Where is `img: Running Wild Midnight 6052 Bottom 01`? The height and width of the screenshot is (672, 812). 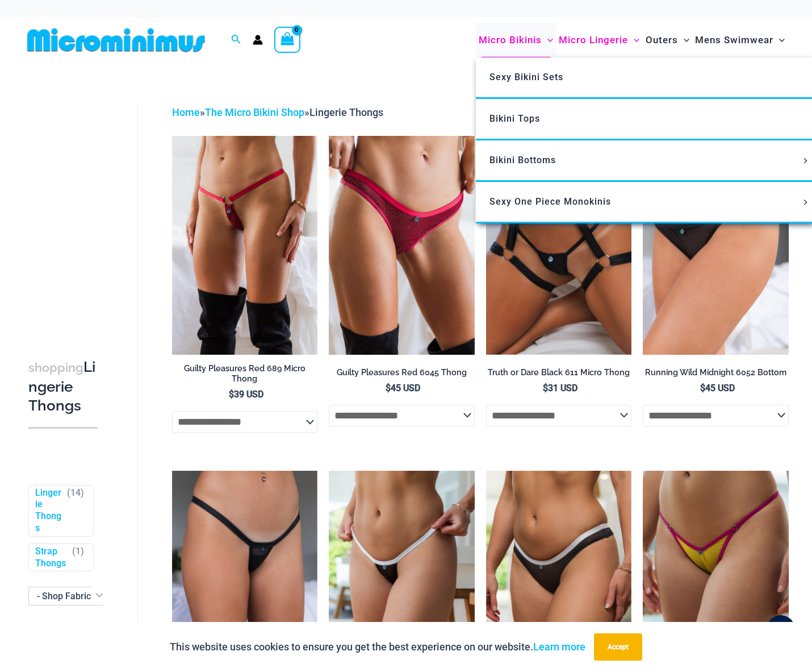 img: Running Wild Midnight 6052 Bottom 01 is located at coordinates (716, 245).